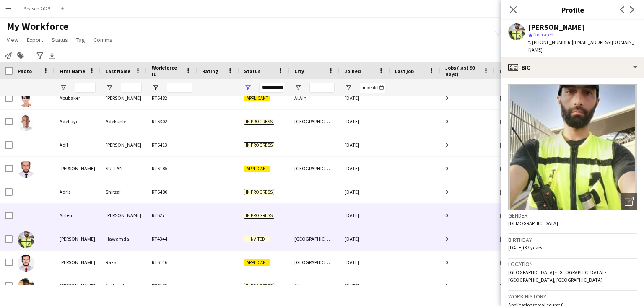 Image resolution: width=644 pixels, height=306 pixels. Describe the element at coordinates (124, 168) in the screenshot. I see `div: SULTAN` at that location.